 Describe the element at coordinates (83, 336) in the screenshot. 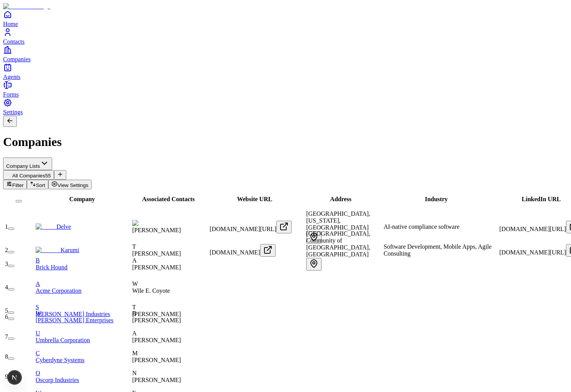

I see `a: UUmbrella Corporation` at that location.